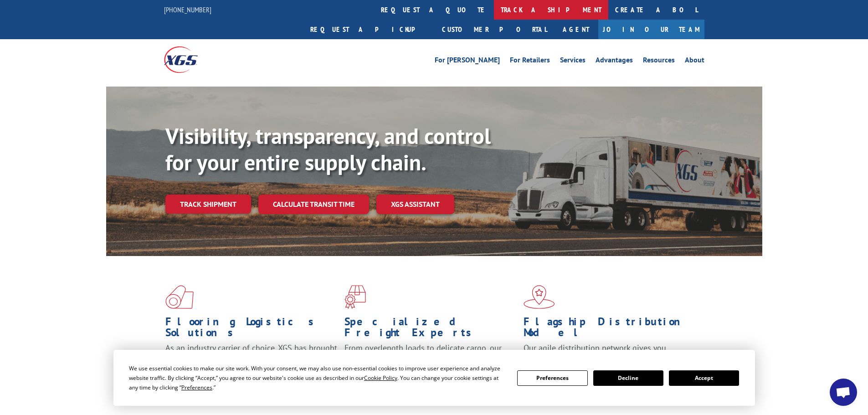 This screenshot has height=415, width=868. I want to click on span: As an industry carrier of choice, XGS has brought innovation and dedication to flooring logistics..., so click(251, 358).